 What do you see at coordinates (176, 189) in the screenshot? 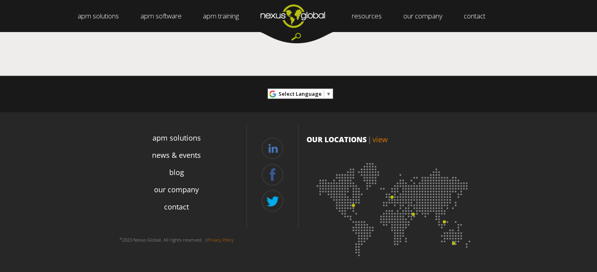
I see `a: our company` at bounding box center [176, 189].